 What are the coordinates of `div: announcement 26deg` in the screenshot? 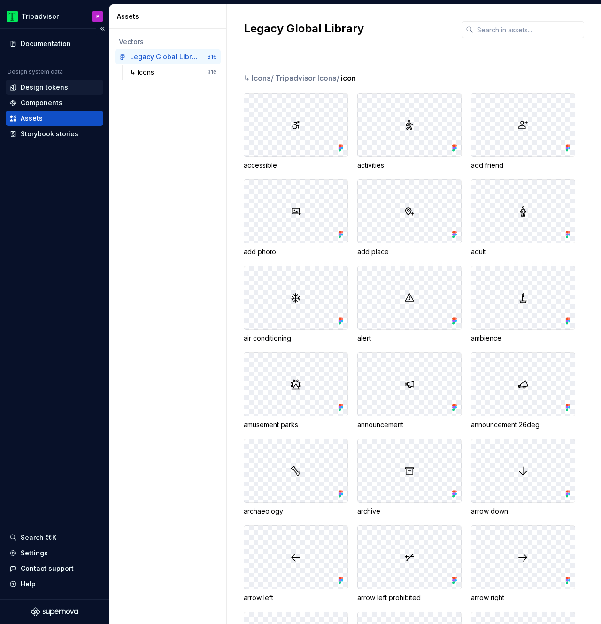 It's located at (523, 425).